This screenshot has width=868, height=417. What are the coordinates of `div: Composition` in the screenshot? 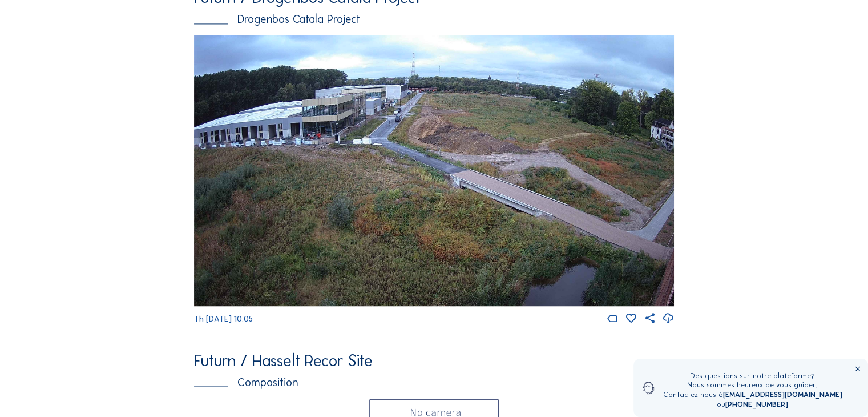 It's located at (434, 382).